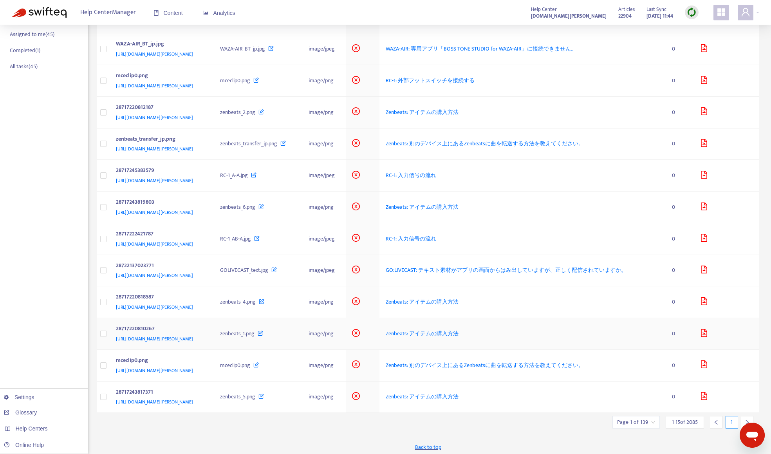 The width and height of the screenshot is (771, 454). What do you see at coordinates (238, 207) in the screenshot?
I see `span: zenbeats_6.png` at bounding box center [238, 207].